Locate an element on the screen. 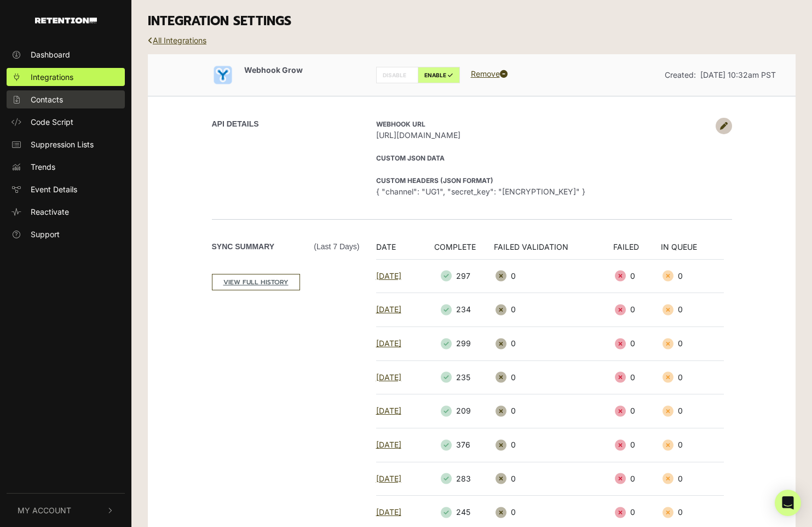 Image resolution: width=812 pixels, height=527 pixels. a: Reactivate is located at coordinates (66, 212).